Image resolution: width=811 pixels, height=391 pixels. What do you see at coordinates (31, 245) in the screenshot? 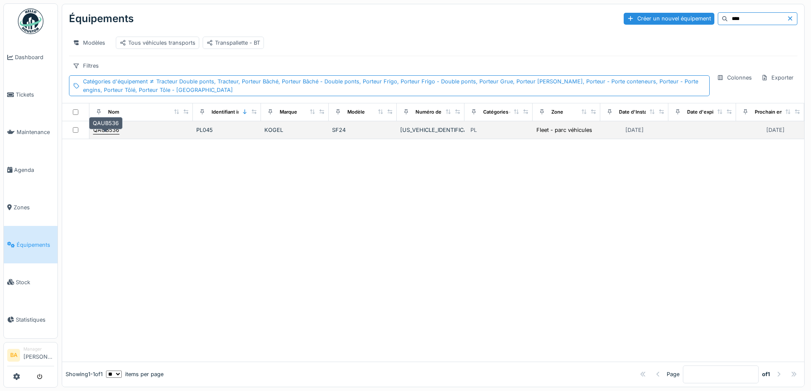
I see `a: Équipements` at bounding box center [31, 245].